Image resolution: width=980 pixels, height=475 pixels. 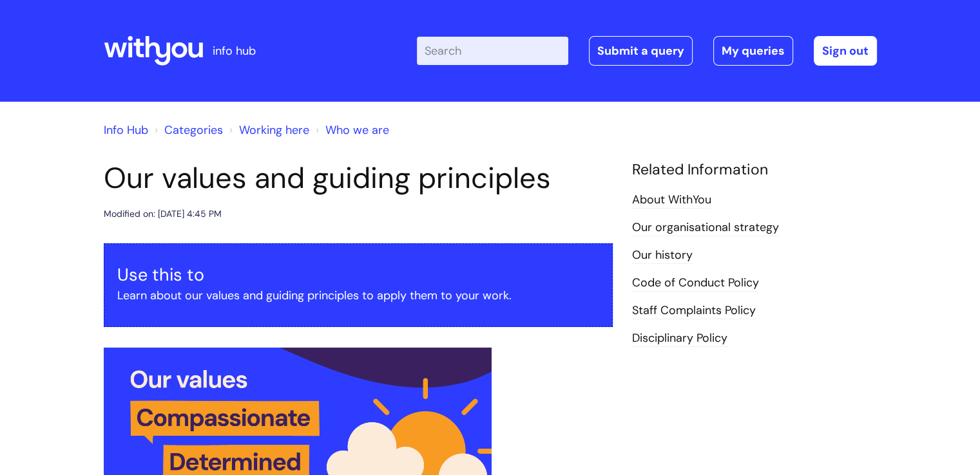 I want to click on a: Code of Conduct Policy, so click(x=695, y=283).